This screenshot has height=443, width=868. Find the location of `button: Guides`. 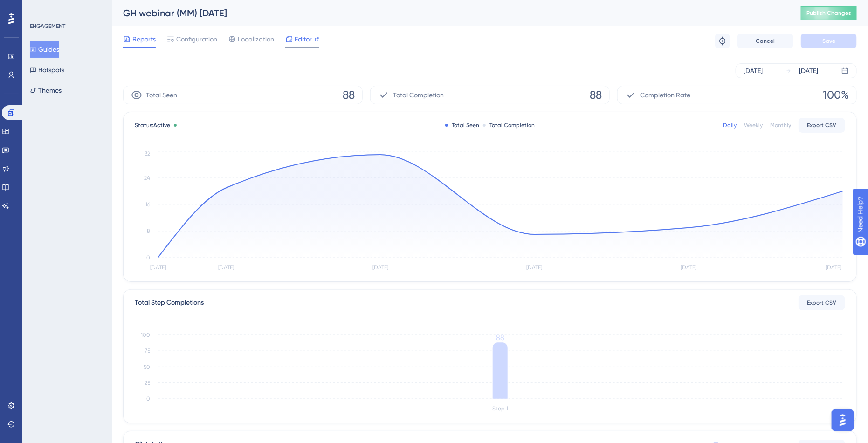

button: Guides is located at coordinates (44, 50).